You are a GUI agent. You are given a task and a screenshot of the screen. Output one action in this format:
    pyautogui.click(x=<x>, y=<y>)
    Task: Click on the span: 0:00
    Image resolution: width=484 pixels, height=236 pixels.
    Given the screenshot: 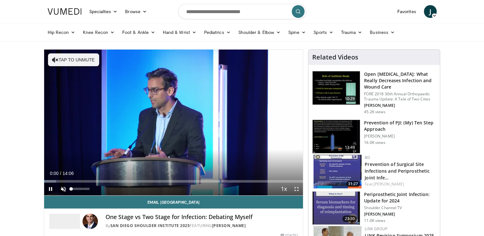 What is the action you would take?
    pyautogui.click(x=54, y=173)
    